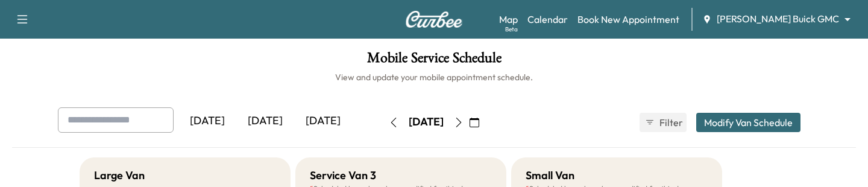  I want to click on h5: Small Van, so click(549, 175).